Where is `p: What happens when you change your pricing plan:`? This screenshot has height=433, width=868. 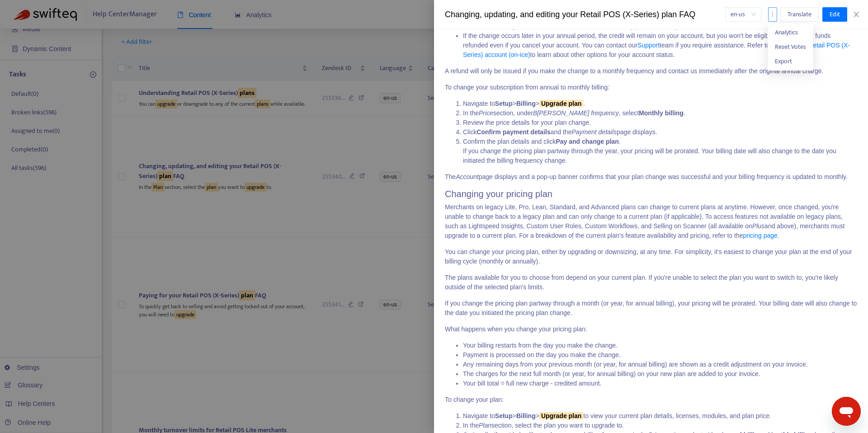
p: What happens when you change your pricing plan: is located at coordinates (651, 329).